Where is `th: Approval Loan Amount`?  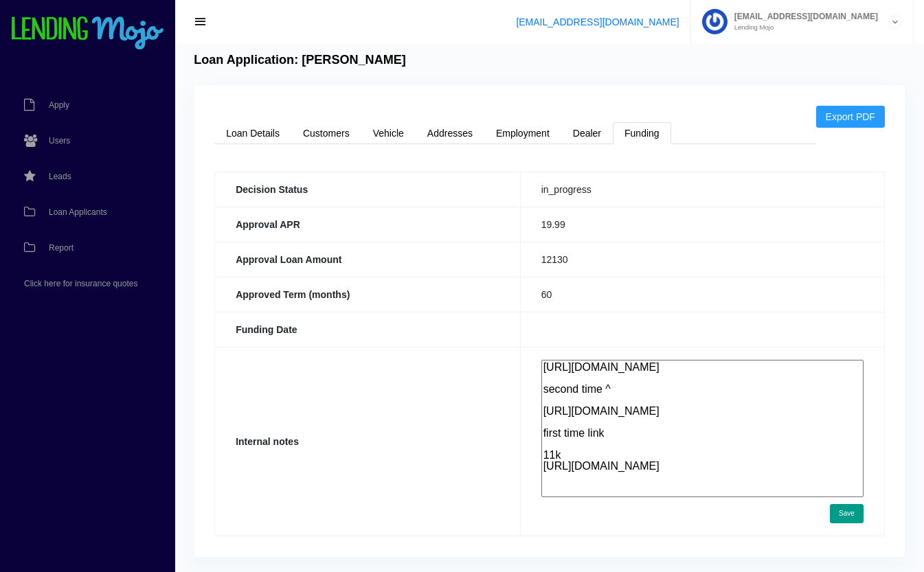 th: Approval Loan Amount is located at coordinates (367, 259).